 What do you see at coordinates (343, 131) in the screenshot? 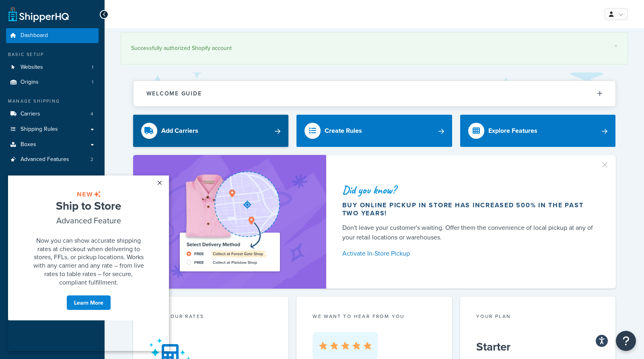
I see `div: Create Rules` at bounding box center [343, 131].